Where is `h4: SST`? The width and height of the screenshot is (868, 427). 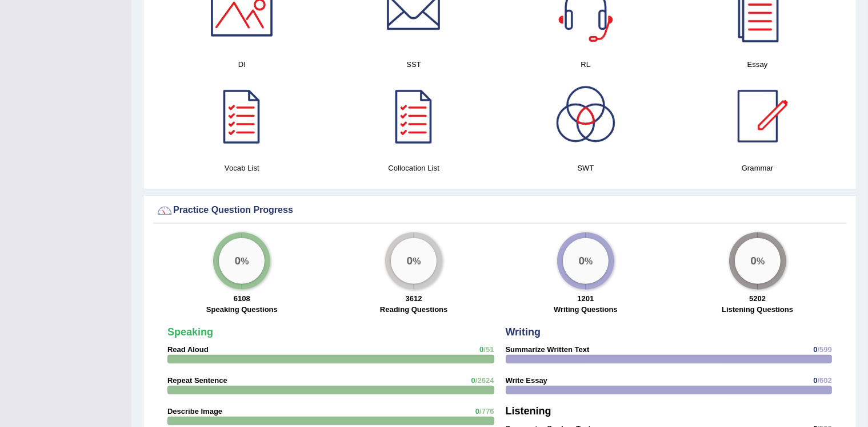
h4: SST is located at coordinates (413, 64).